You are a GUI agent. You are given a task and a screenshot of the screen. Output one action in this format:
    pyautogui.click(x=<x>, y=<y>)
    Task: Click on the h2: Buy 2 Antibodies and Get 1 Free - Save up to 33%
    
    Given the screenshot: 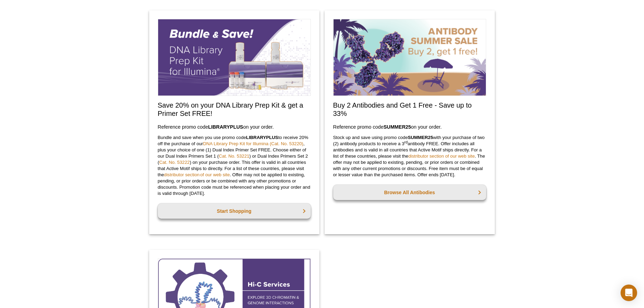 What is the action you would take?
    pyautogui.click(x=410, y=109)
    